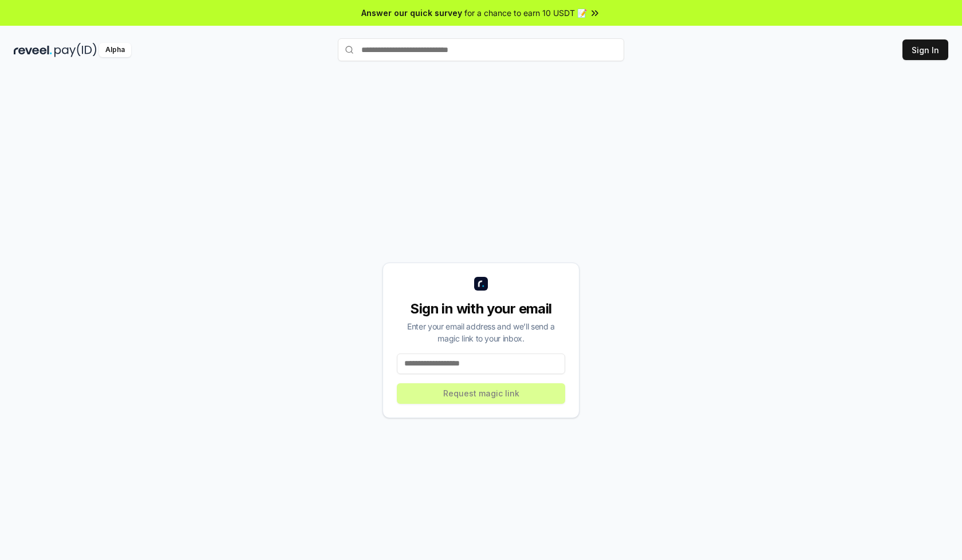  Describe the element at coordinates (925, 50) in the screenshot. I see `button: Sign In` at that location.